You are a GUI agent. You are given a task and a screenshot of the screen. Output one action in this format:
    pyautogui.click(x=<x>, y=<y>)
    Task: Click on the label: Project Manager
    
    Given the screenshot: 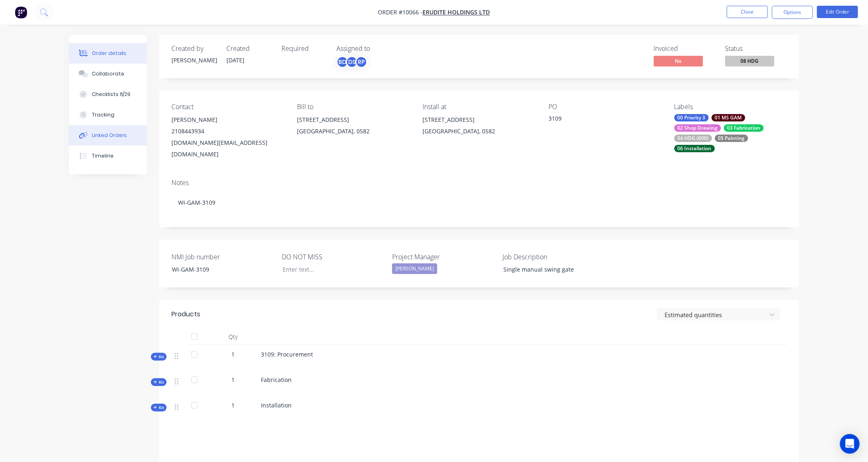 What is the action you would take?
    pyautogui.click(x=443, y=257)
    